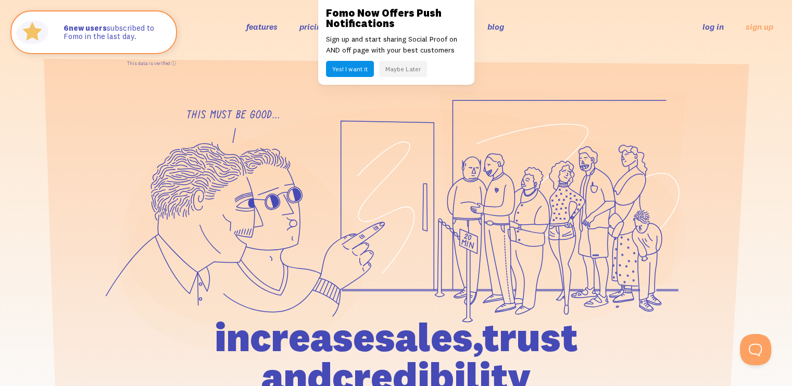 This screenshot has width=792, height=386. Describe the element at coordinates (312, 27) in the screenshot. I see `a: pricing` at that location.